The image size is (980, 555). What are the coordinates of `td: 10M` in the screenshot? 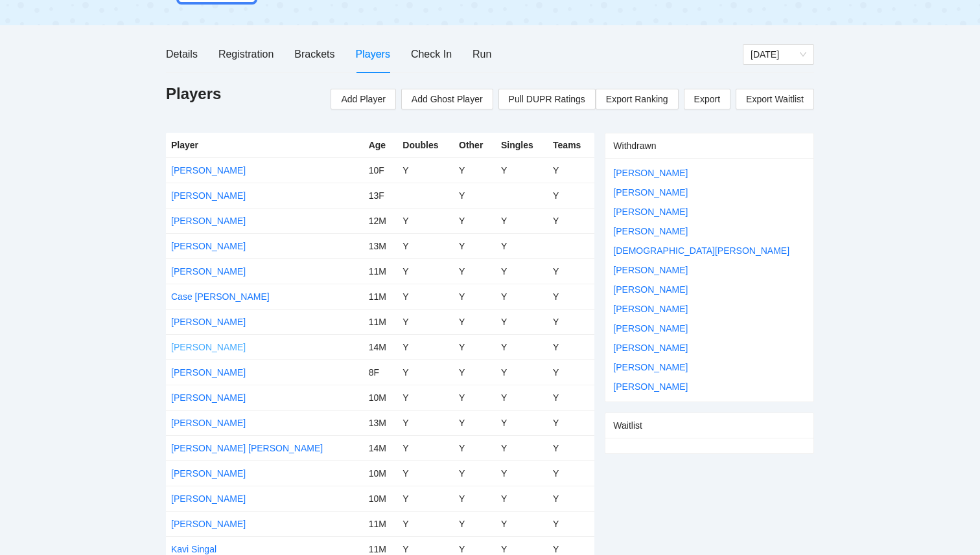 It's located at (380, 398).